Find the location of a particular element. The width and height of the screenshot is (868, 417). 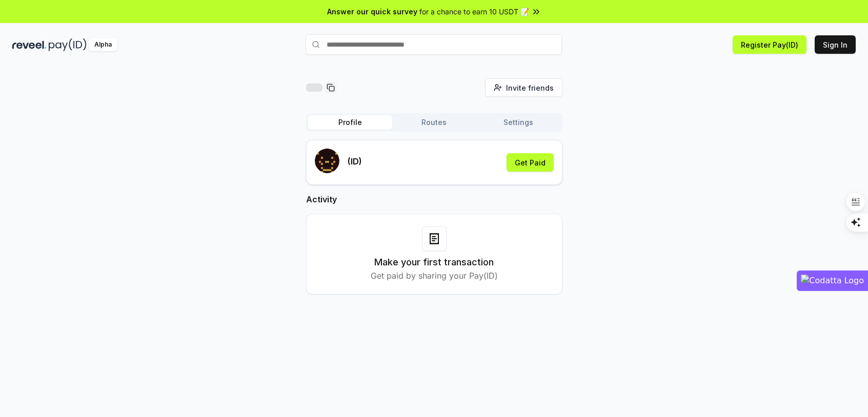

span: for a chance to earn 10 USDT 📝 is located at coordinates (474, 11).